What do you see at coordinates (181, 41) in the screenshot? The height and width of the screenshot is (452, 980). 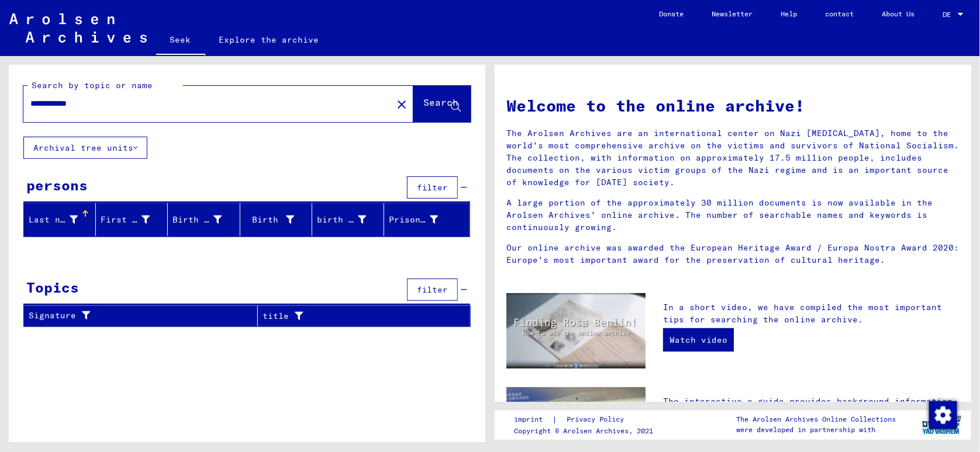 I see `a: Seek` at bounding box center [181, 41].